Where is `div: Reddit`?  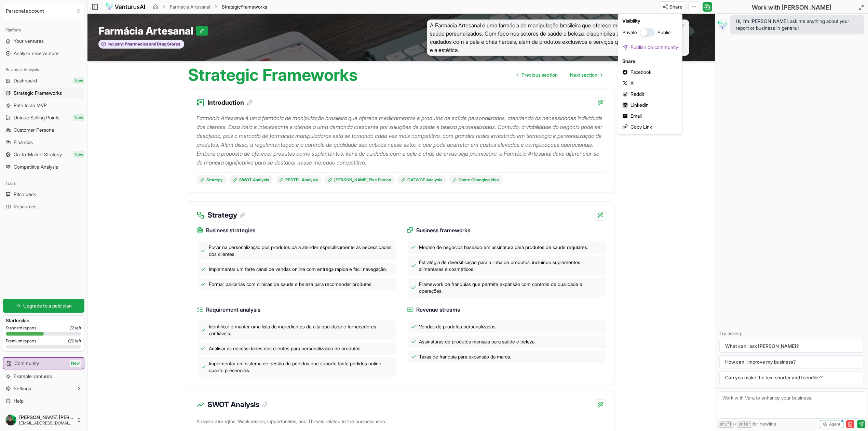
div: Reddit is located at coordinates (650, 94).